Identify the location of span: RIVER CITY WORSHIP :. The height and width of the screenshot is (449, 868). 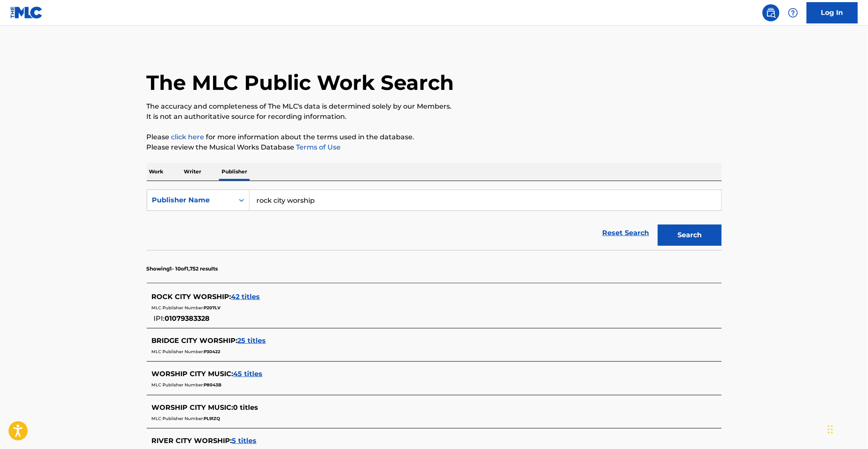
(192, 440).